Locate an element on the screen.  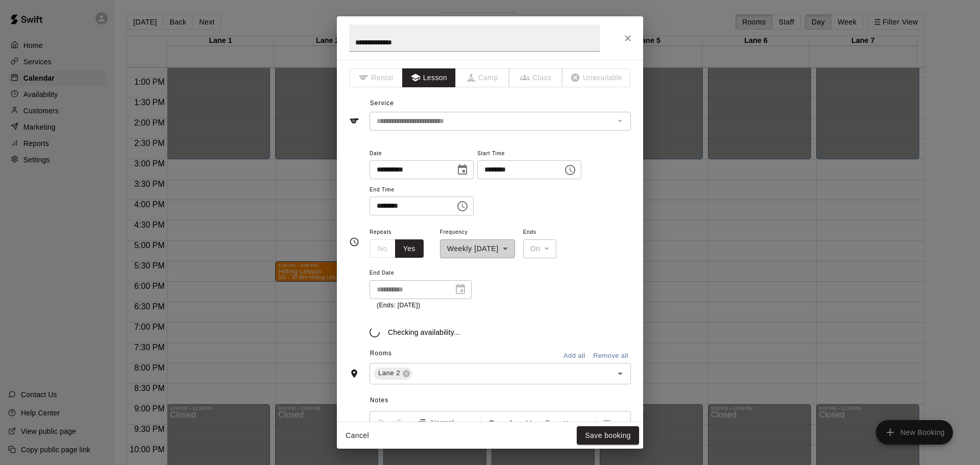
button: Choose date, selected date is Sep 16, 2025 is located at coordinates (462, 170).